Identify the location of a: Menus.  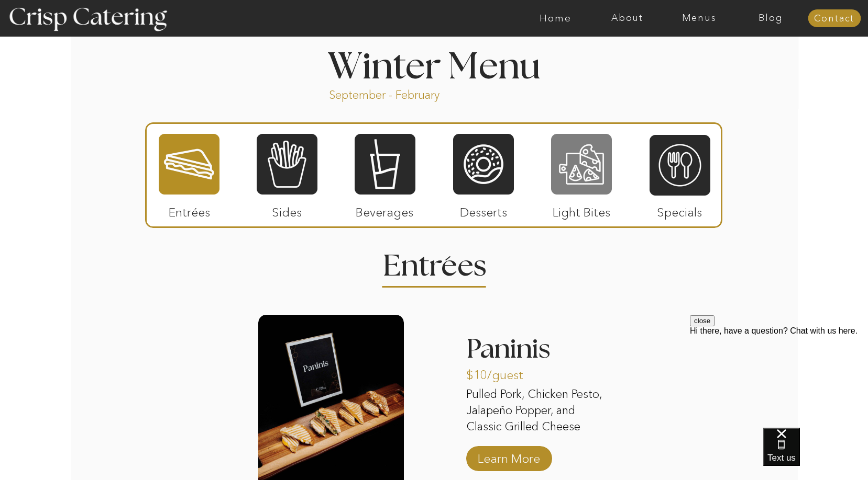
(699, 18).